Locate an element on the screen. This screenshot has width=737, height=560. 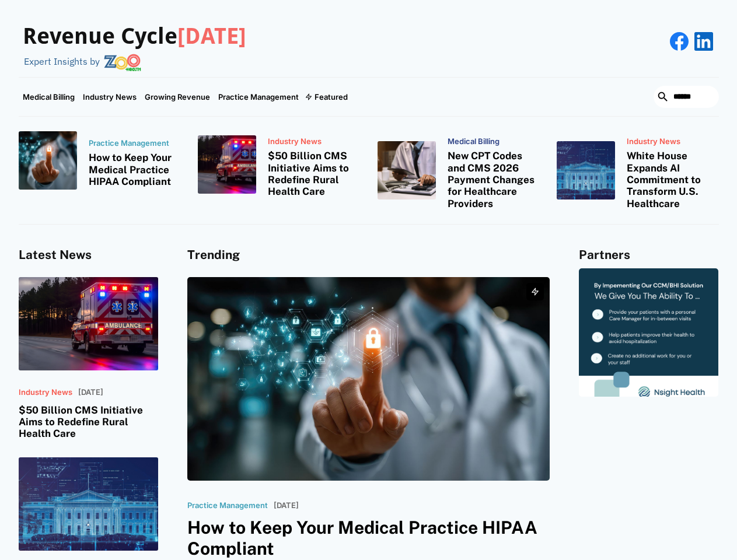
h3: Revenue Cycle is located at coordinates (134, 37).